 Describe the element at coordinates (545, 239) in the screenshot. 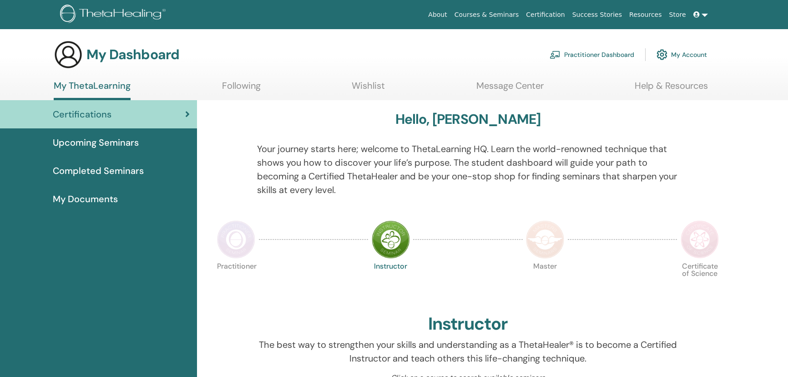

I see `img: Master` at that location.